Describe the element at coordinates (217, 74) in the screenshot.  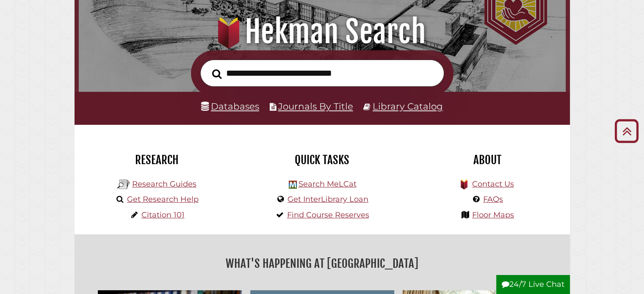
I see `button: Search` at that location.